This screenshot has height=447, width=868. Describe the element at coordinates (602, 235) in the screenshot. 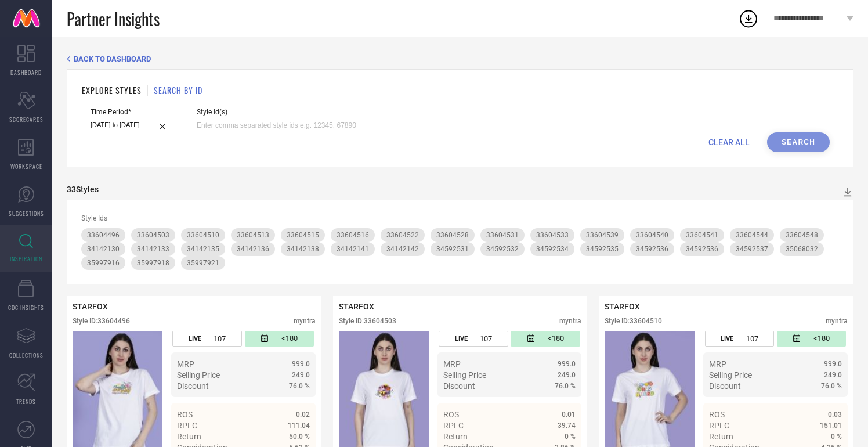

I see `span: 33604539` at that location.